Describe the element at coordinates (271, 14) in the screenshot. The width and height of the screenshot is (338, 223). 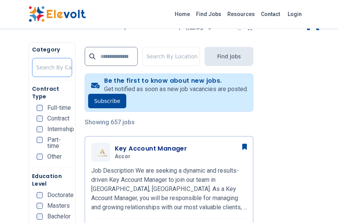
I see `a: Contact` at that location.